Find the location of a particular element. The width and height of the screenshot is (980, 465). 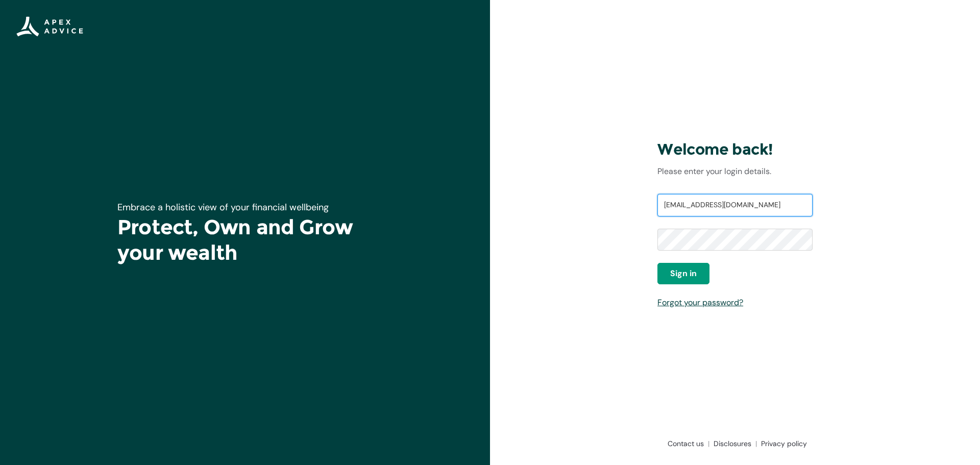

button: Sign in is located at coordinates (684, 273).